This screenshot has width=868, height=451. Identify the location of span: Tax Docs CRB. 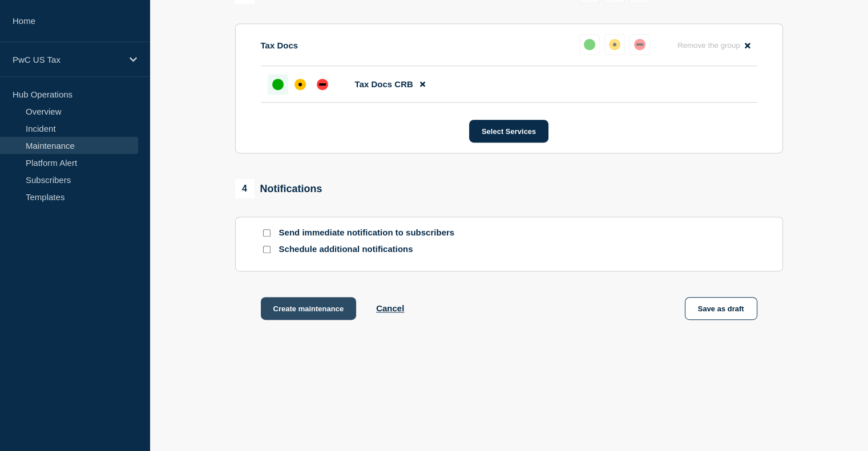
(384, 84).